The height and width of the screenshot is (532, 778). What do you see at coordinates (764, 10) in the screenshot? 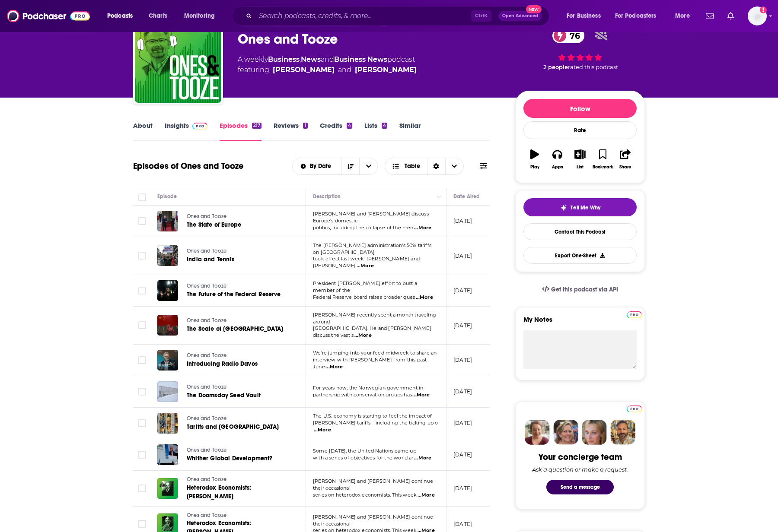
I see `svg: Add a profile image` at bounding box center [764, 10].